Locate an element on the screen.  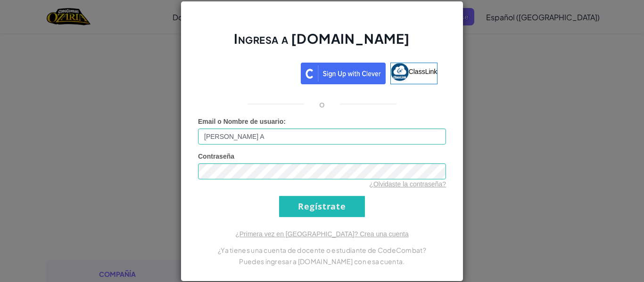
input: Regístrate is located at coordinates (322, 206).